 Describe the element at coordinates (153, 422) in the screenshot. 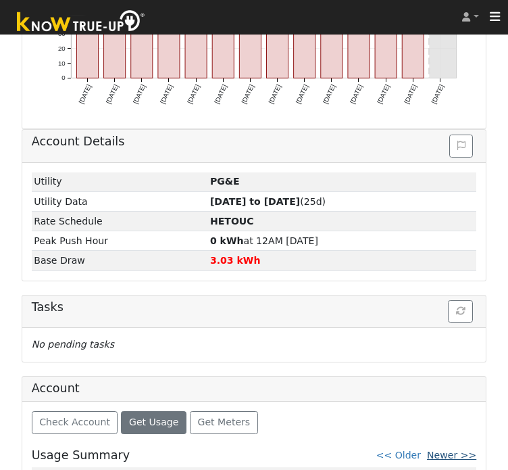

I see `button: Get Usage` at that location.